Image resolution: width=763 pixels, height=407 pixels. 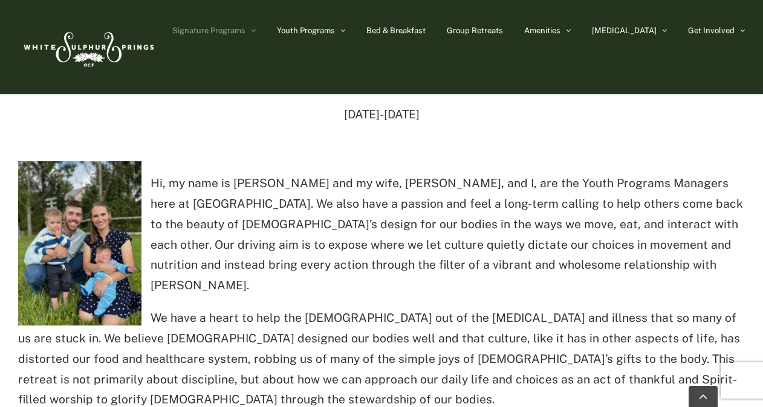 What do you see at coordinates (711, 30) in the screenshot?
I see `span: Get Involved` at bounding box center [711, 30].